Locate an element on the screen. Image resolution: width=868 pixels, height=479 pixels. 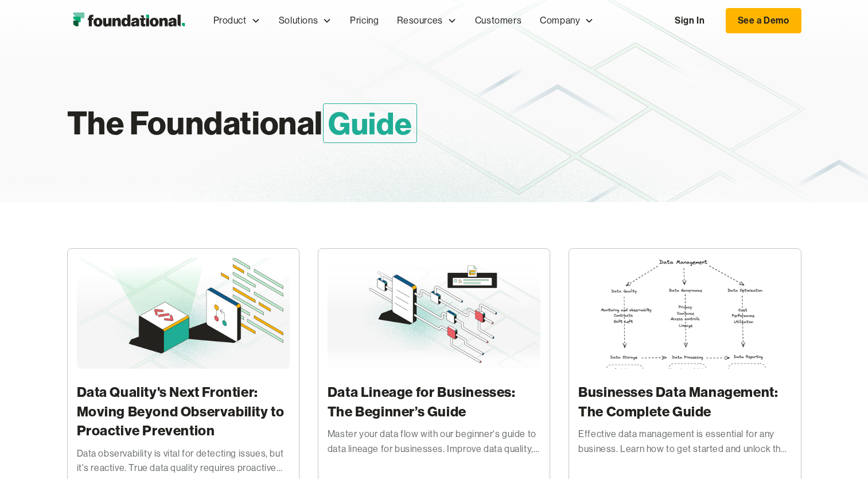
div: Data observability is vital for detecting issues, but it's reactive. True data quality requires p... is located at coordinates (183, 460).